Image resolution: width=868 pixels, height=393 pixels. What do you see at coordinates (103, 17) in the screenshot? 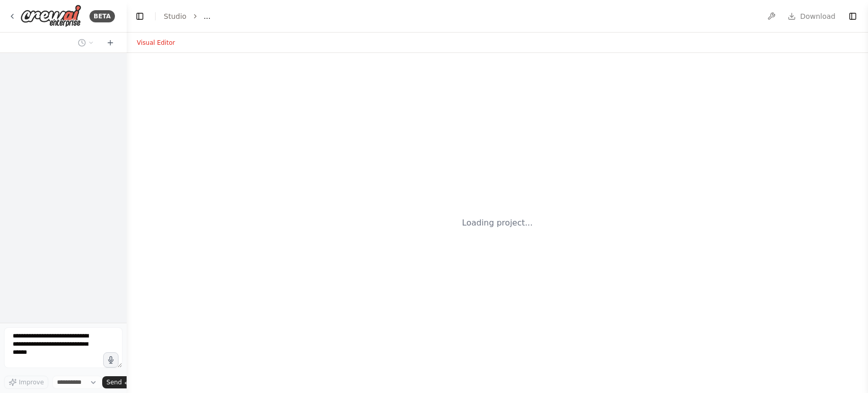
I see `div: BETA` at bounding box center [103, 17].